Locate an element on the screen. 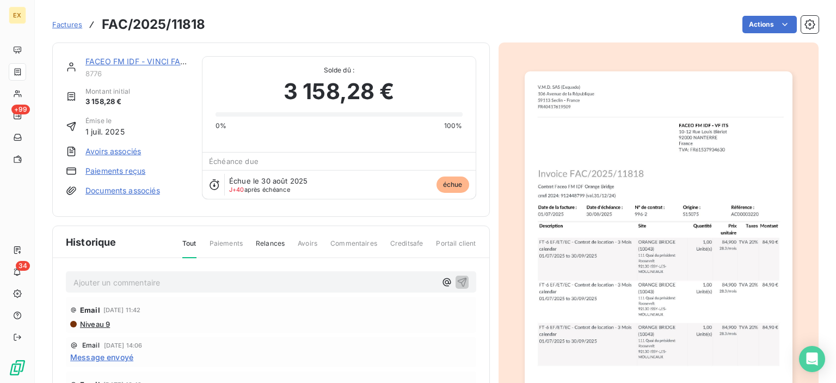  img: Logo LeanPay is located at coordinates (17, 368).